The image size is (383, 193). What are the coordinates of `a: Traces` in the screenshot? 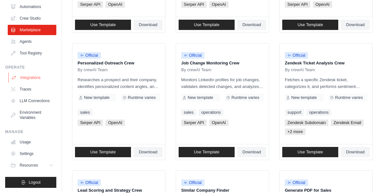 It's located at (32, 89).